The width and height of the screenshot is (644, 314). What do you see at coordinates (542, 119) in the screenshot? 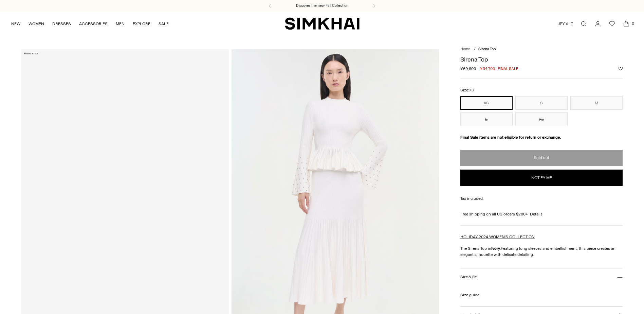
I see `button: XL` at bounding box center [542, 119].